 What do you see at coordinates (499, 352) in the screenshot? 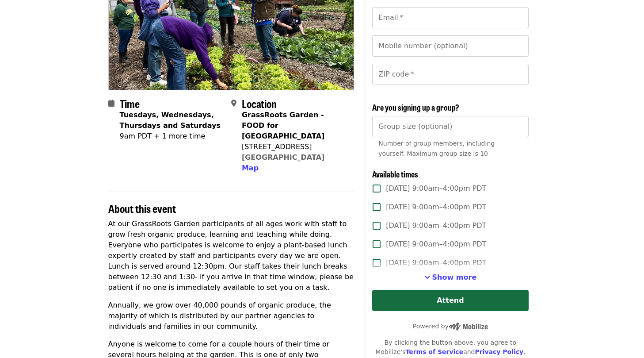
I see `a: Privacy Policy` at bounding box center [499, 352].